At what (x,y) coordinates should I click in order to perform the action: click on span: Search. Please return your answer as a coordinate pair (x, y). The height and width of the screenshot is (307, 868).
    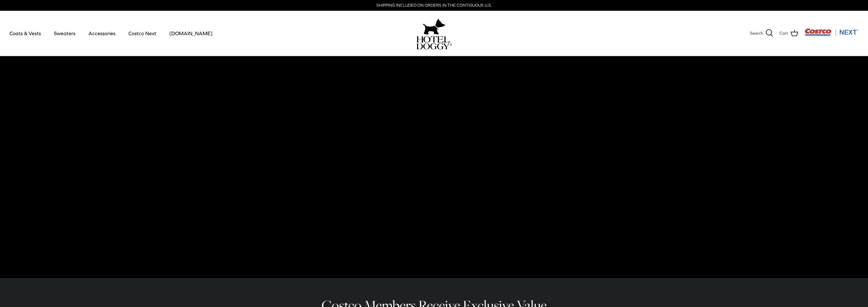
    Looking at the image, I should click on (756, 33).